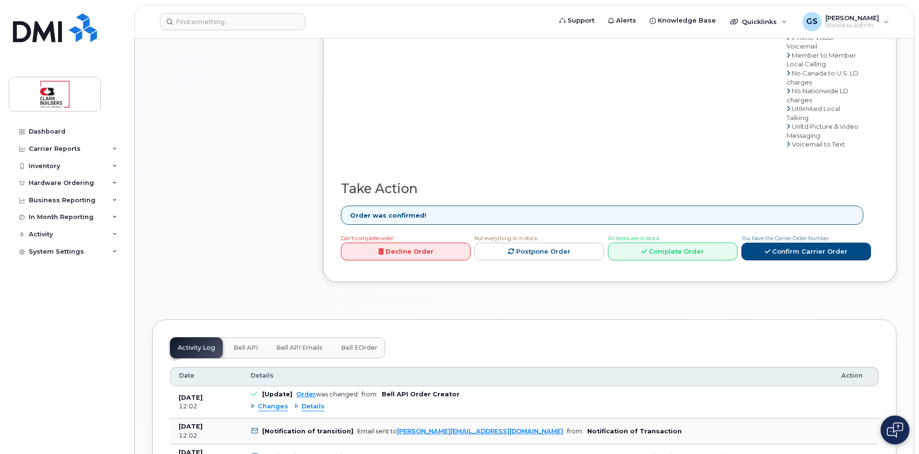  I want to click on b: Notification of Transaction, so click(634, 431).